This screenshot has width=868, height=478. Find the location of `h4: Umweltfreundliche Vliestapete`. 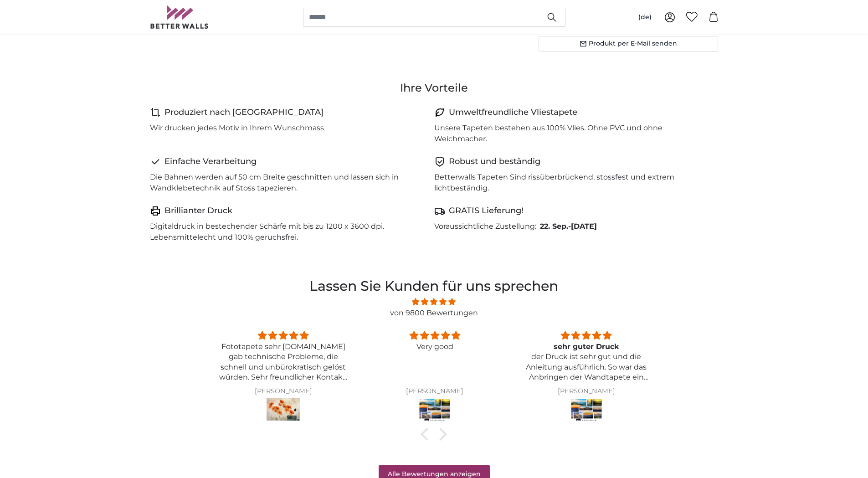

h4: Umweltfreundliche Vliestapete is located at coordinates (514, 112).